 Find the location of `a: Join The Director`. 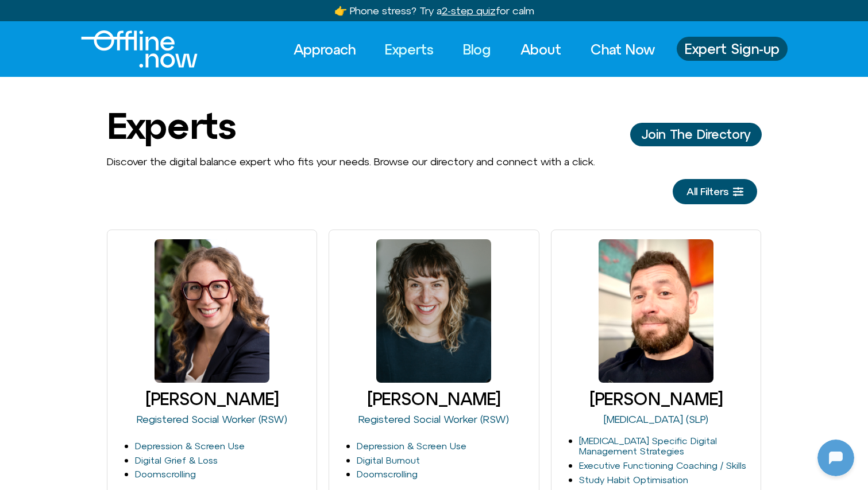

a: Join The Director is located at coordinates (696, 134).